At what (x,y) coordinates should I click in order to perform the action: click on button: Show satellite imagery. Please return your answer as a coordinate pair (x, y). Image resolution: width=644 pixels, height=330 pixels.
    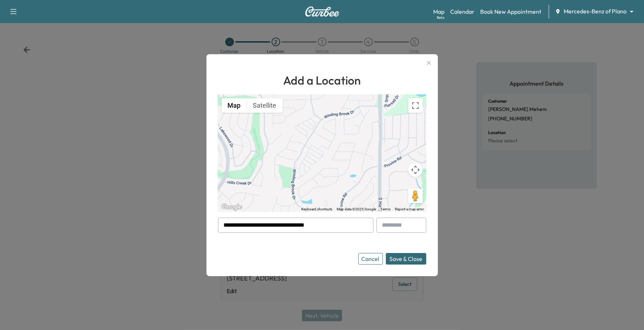
    Looking at the image, I should click on (265, 105).